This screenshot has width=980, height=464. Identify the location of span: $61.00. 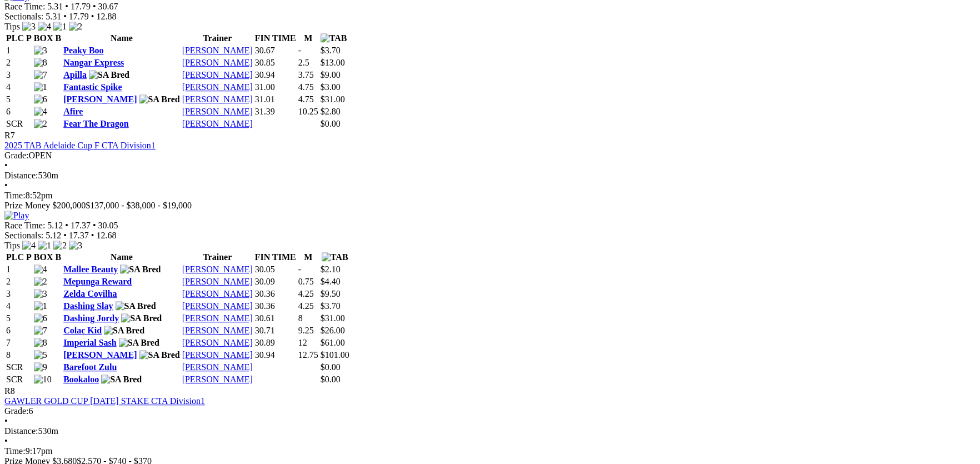
(333, 342).